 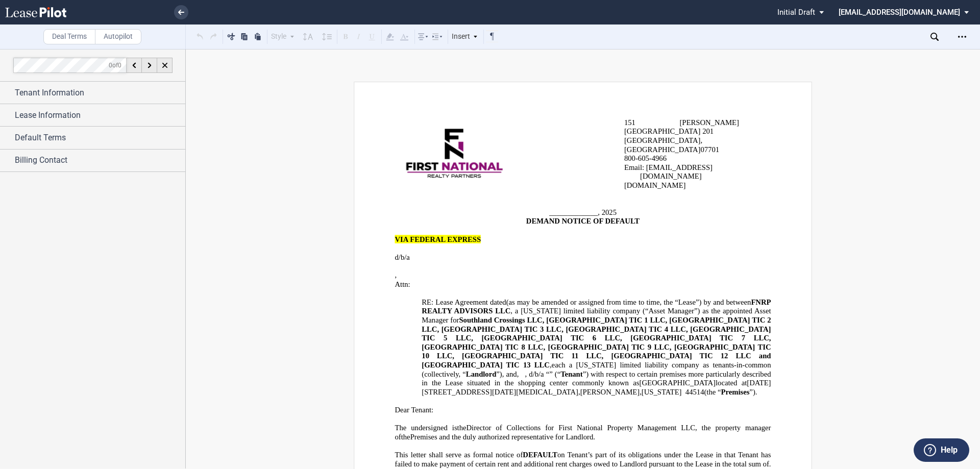 I want to click on label: Help, so click(x=948, y=450).